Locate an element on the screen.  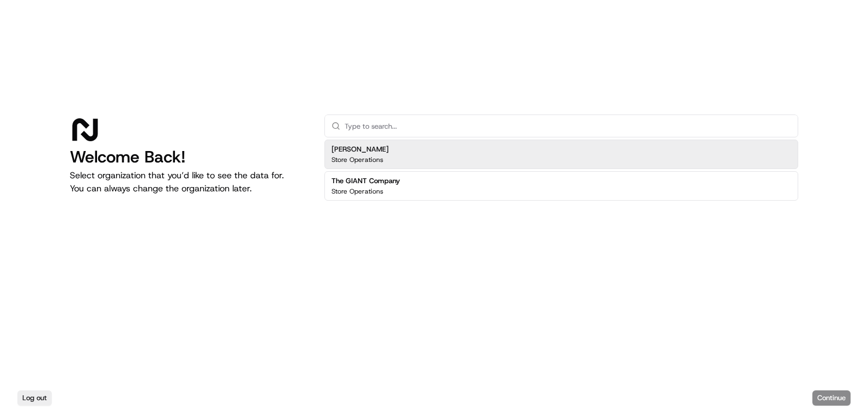
input: Type to search... is located at coordinates (568, 126).